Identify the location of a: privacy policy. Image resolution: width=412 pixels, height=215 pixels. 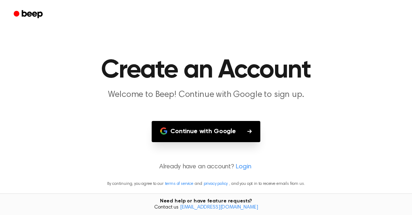
(216, 183).